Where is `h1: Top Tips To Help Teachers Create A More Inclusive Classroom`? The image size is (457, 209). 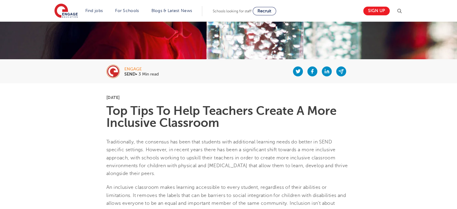
h1: Top Tips To Help Teachers Create A More Inclusive Classroom is located at coordinates (229, 117).